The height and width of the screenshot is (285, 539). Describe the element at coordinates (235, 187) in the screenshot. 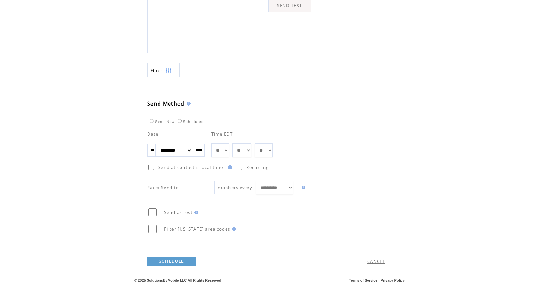

I see `span: numbers every` at that location.